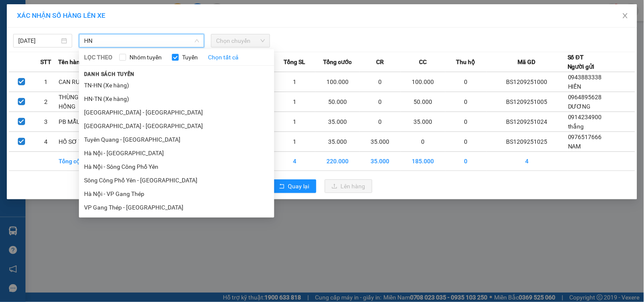 This screenshot has height=302, width=644. Describe the element at coordinates (527, 121) in the screenshot. I see `td: BS1209251024` at that location.